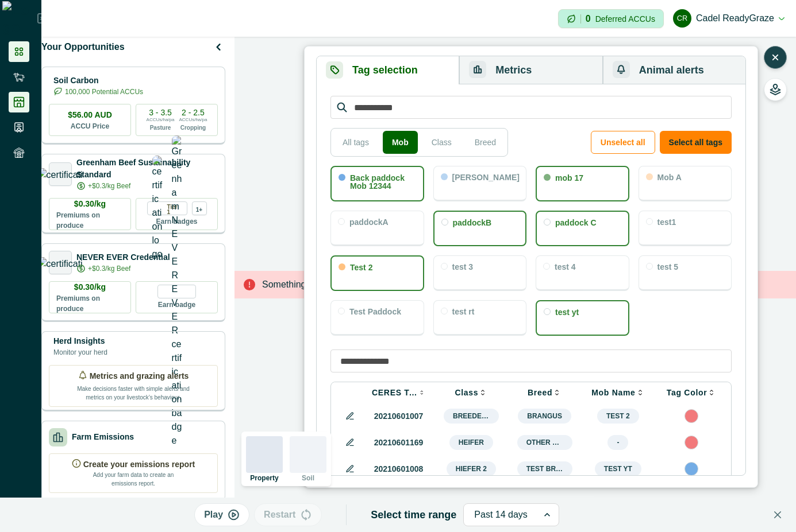 The height and width of the screenshot is (532, 796). Describe the element at coordinates (567, 312) in the screenshot. I see `p: test yt` at that location.